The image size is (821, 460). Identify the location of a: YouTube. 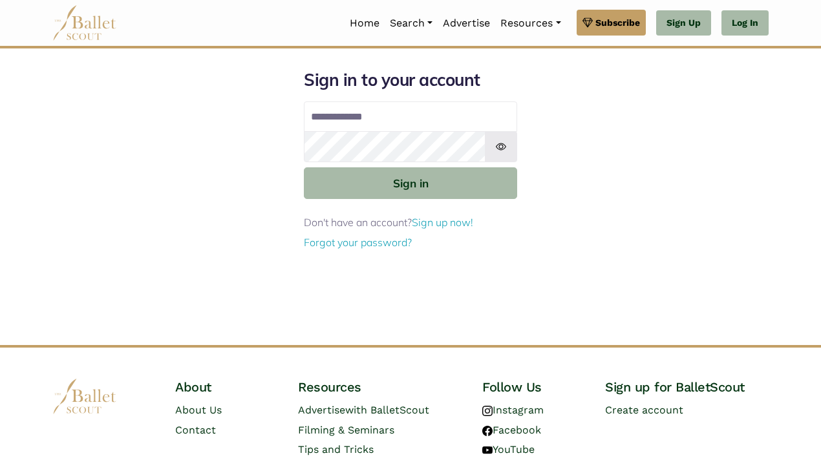
(508, 449).